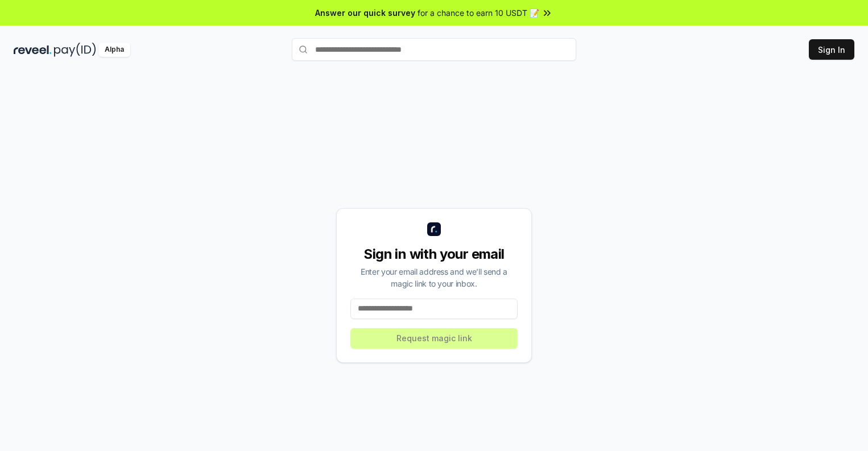 Image resolution: width=868 pixels, height=451 pixels. What do you see at coordinates (114, 50) in the screenshot?
I see `div: Alpha` at bounding box center [114, 50].